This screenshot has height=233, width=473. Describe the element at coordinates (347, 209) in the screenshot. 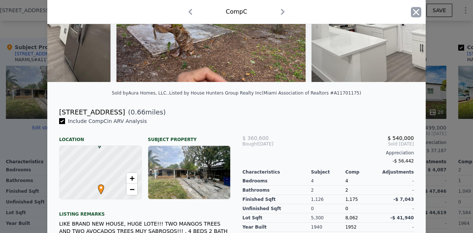

I see `span: 0` at that location.